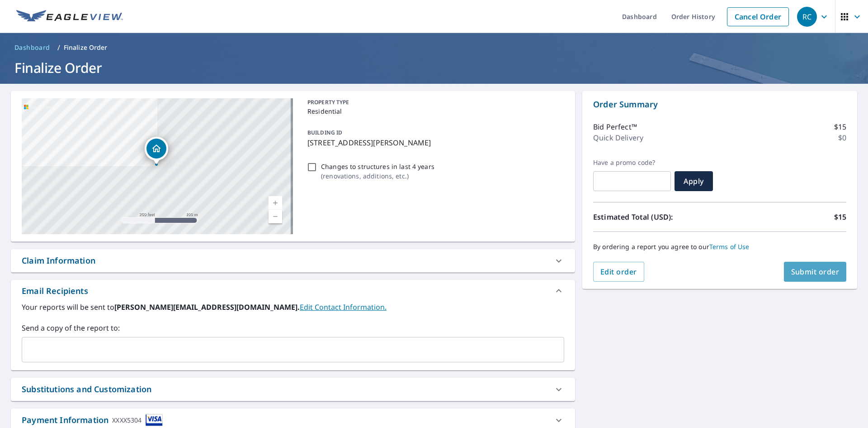 This screenshot has width=868, height=428. What do you see at coordinates (32, 48) in the screenshot?
I see `a: Dashboard` at bounding box center [32, 48].